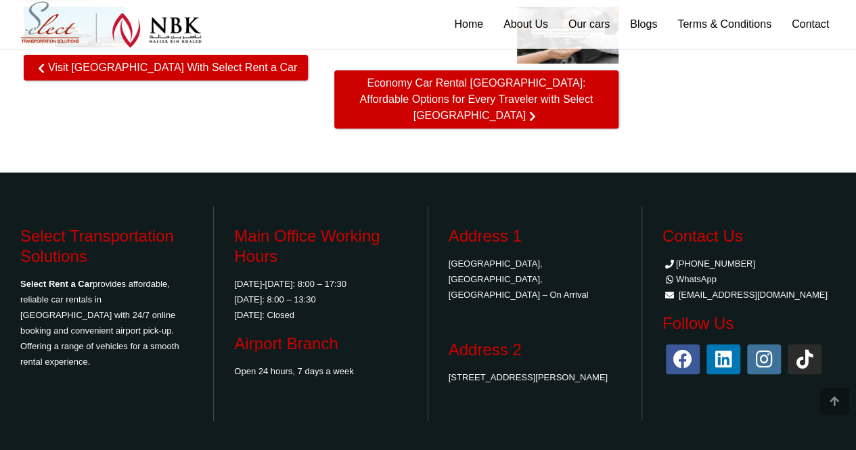 The height and width of the screenshot is (450, 856). What do you see at coordinates (749, 236) in the screenshot?
I see `h3: Contact Us` at bounding box center [749, 236].